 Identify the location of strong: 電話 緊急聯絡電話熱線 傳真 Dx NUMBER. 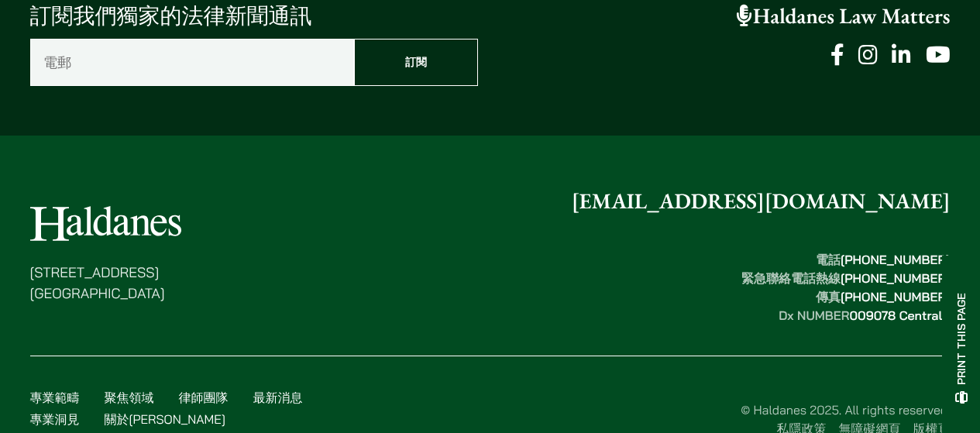
(847, 287).